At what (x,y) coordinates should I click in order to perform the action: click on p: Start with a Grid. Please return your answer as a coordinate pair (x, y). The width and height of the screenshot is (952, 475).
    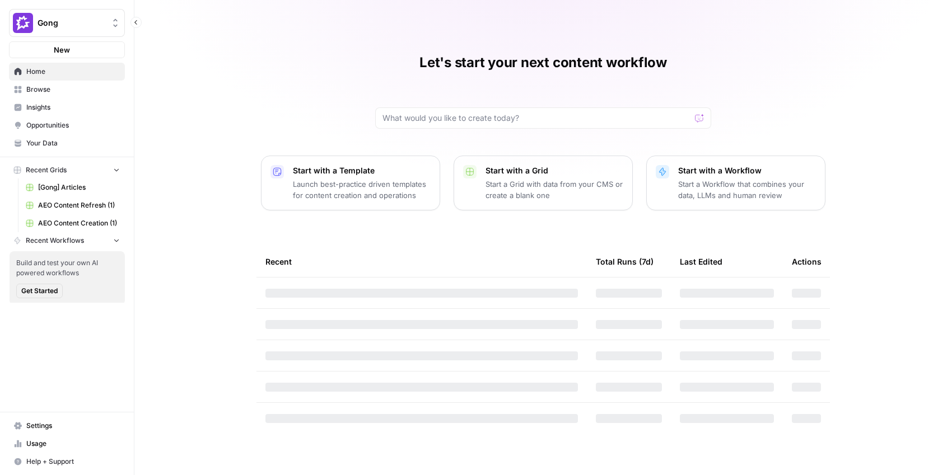
    Looking at the image, I should click on (554, 171).